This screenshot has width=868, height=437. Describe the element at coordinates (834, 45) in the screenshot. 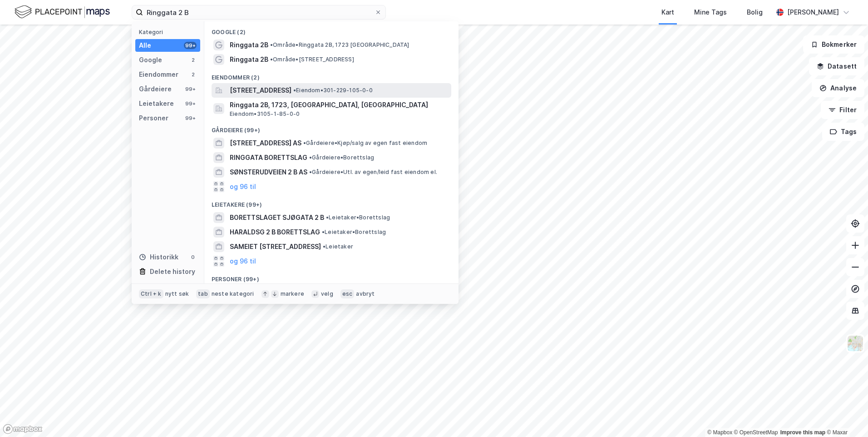

I see `button: Bokmerker` at that location.